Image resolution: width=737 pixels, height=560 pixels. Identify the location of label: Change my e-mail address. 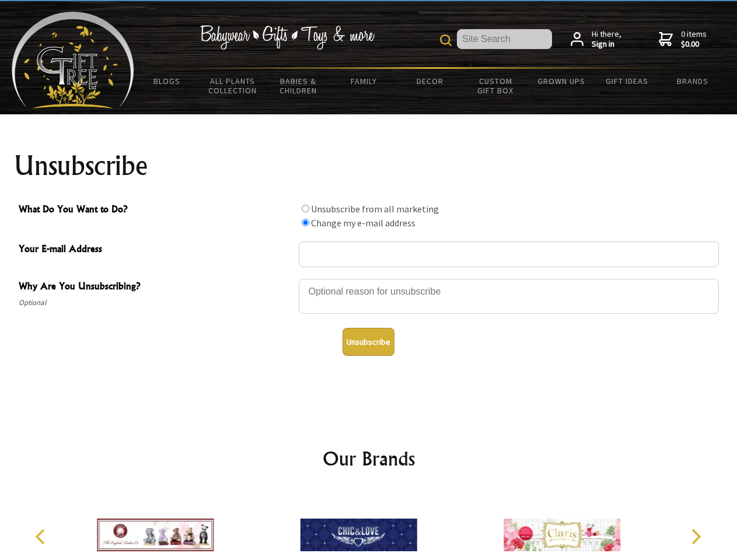
(363, 223).